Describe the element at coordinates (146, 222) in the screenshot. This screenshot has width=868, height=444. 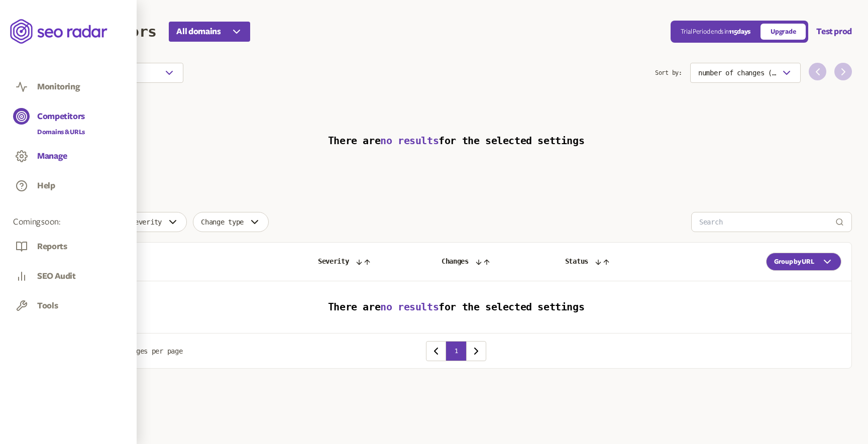
I see `span: Severity` at that location.